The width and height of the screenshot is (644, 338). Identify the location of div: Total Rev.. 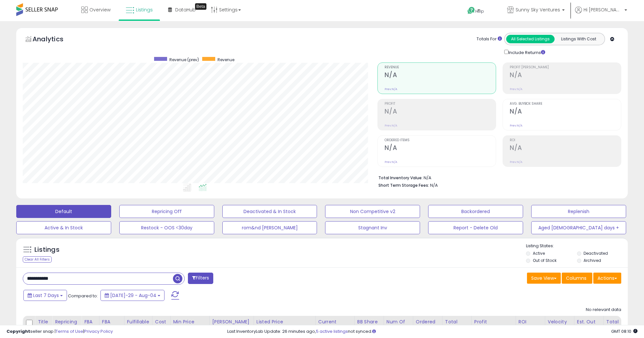
(618, 325).